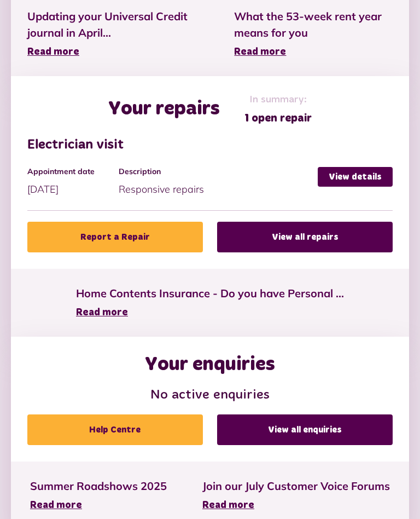 The height and width of the screenshot is (519, 420). Describe the element at coordinates (70, 172) in the screenshot. I see `h4: Appointment date` at that location.